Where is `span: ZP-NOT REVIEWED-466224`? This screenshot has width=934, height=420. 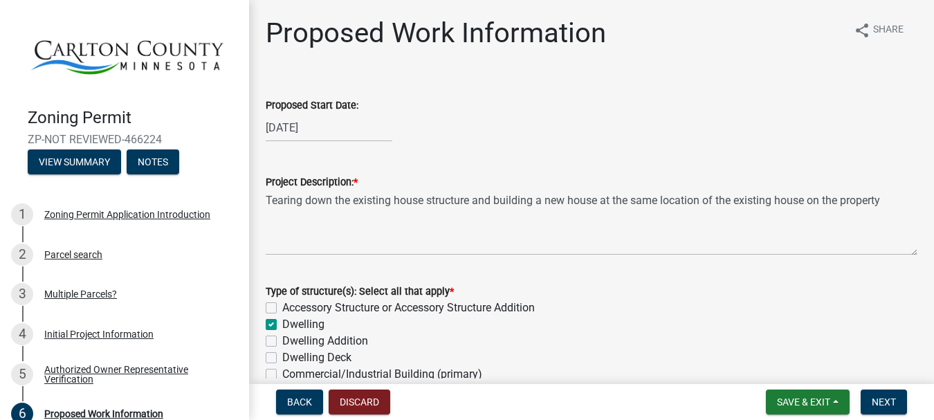 span: ZP-NOT REVIEWED-466224 is located at coordinates (125, 139).